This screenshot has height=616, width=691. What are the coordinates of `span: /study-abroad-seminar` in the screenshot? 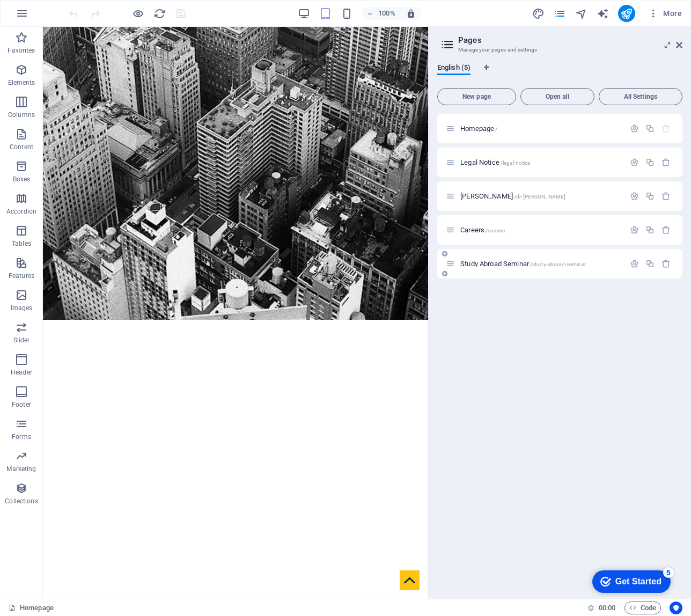 It's located at (559, 264).